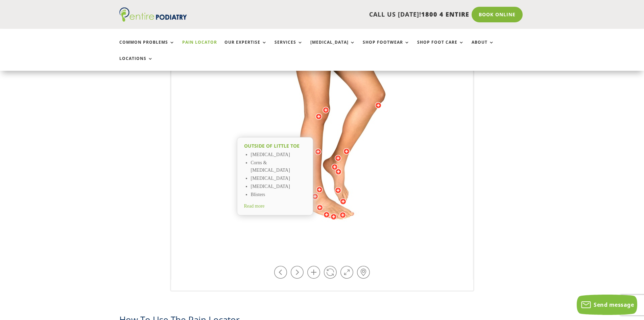 Image resolution: width=644 pixels, height=320 pixels. What do you see at coordinates (441, 47) in the screenshot?
I see `a: Shop Foot Care` at bounding box center [441, 47].